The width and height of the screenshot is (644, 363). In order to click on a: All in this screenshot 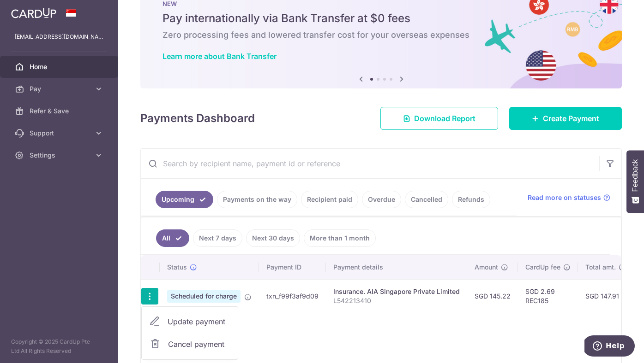, I will do `click(172, 239)`.